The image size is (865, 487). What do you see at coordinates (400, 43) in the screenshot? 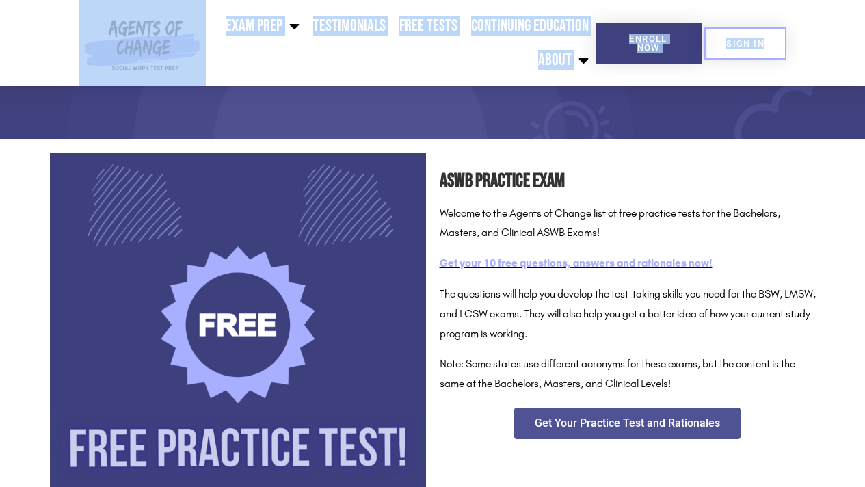
I see `nav: Menu` at bounding box center [400, 43].